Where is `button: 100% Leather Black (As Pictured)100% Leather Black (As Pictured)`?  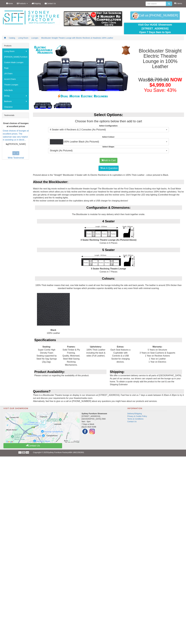
button: 100% Leather Black (As Pictured)100% Leather Black (As Pictured) is located at coordinates (108, 142).